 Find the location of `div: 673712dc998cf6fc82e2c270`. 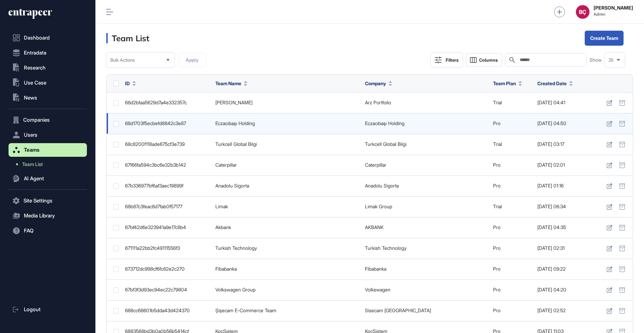

div: 673712dc998cf6fc82e2c270 is located at coordinates (167, 269).